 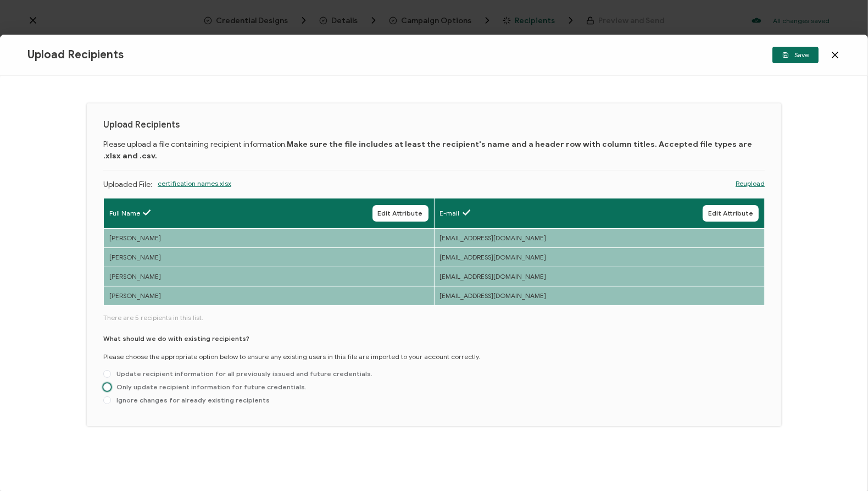 What do you see at coordinates (125, 213) in the screenshot?
I see `span: Full Name` at bounding box center [125, 213].